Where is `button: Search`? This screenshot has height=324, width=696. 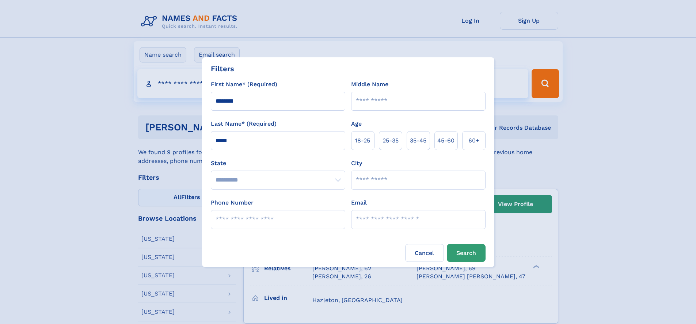 button: Search is located at coordinates (466, 253).